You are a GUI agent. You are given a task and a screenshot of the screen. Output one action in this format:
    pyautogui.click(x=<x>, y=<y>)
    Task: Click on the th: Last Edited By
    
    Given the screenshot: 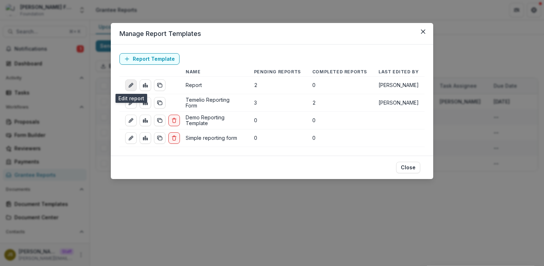 What is the action you would take?
    pyautogui.click(x=399, y=72)
    